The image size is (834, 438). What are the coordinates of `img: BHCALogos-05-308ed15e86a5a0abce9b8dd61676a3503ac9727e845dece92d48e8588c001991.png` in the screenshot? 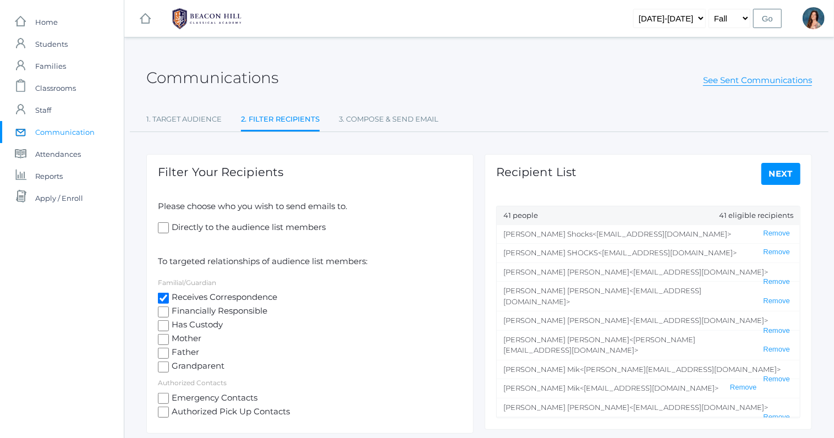 It's located at (207, 19).